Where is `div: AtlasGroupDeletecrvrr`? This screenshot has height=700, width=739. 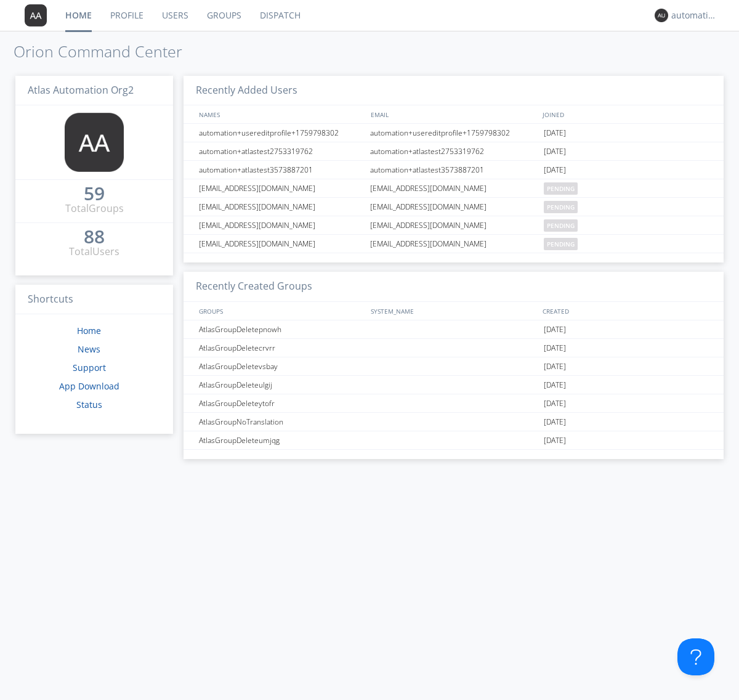 div: AtlasGroupDeletecrvrr is located at coordinates (281, 347).